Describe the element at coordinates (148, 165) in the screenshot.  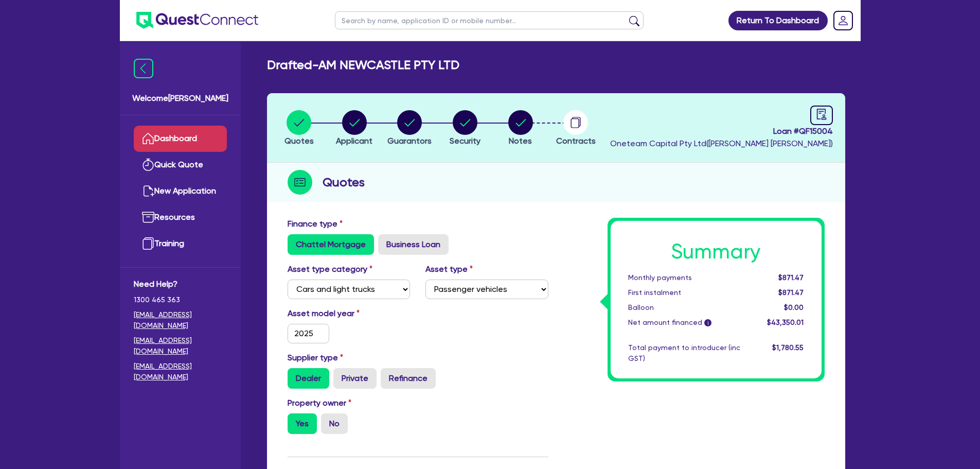
I see `img: quick-quote` at that location.